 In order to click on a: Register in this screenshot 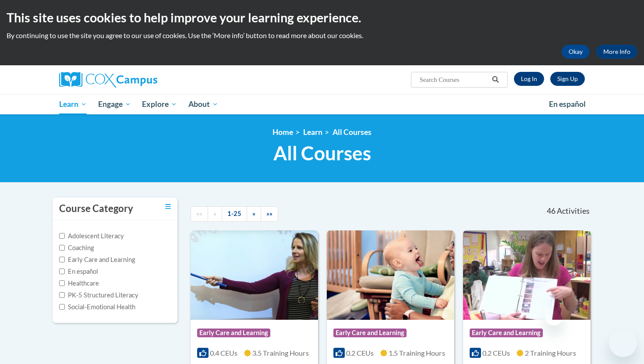, I will do `click(568, 79)`.